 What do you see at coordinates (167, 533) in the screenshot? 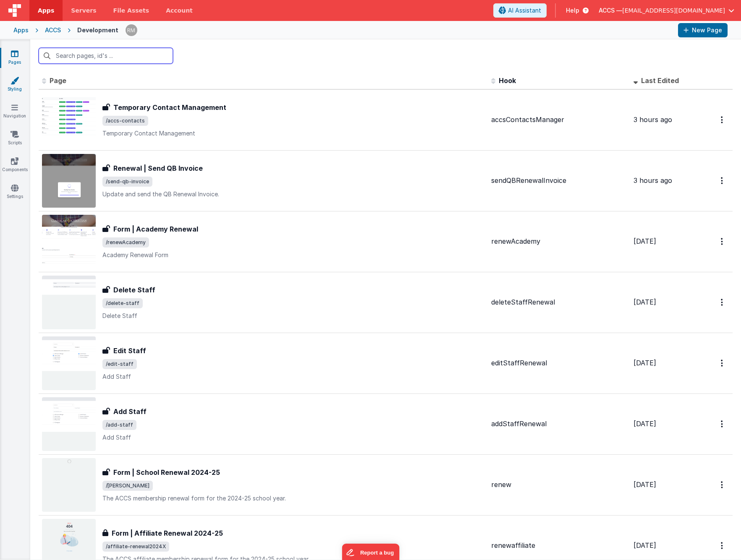
I see `h3: Form | Affiliate Renewal 2024-25` at bounding box center [167, 533].